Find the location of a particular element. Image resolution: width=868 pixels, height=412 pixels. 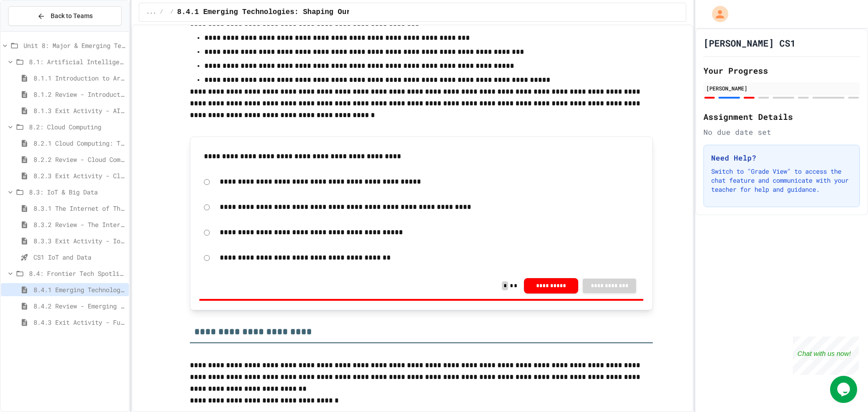

span: 8.4.2 Review - Emerging Technologies: Shaping Our Digital Future is located at coordinates (79, 306).